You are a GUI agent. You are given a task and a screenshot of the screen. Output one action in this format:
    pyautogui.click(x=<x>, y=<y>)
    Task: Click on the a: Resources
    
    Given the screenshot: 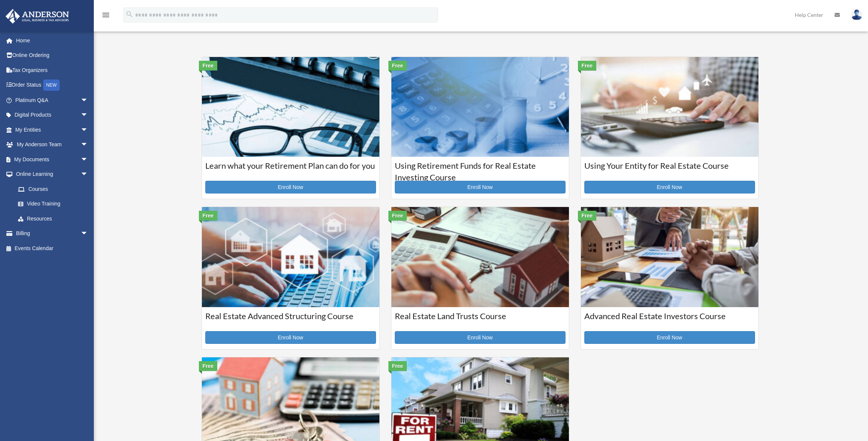 What is the action you would take?
    pyautogui.click(x=55, y=219)
    